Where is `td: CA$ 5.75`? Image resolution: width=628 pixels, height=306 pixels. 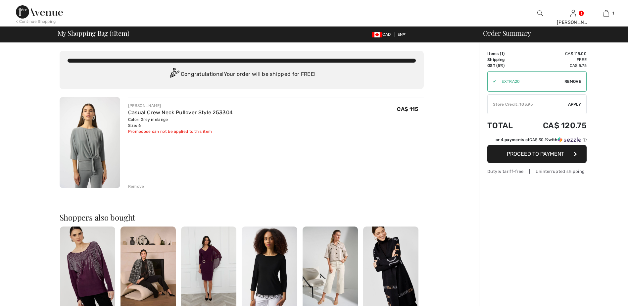 td: CA$ 5.75 is located at coordinates (555, 66).